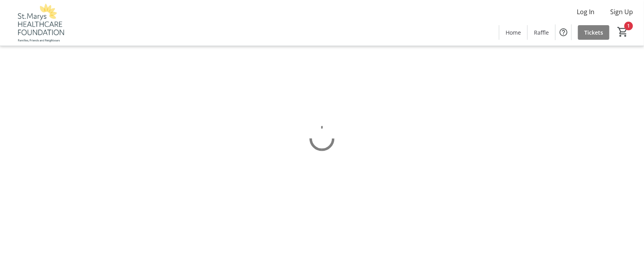 The image size is (644, 277). I want to click on span: Sign Up, so click(622, 12).